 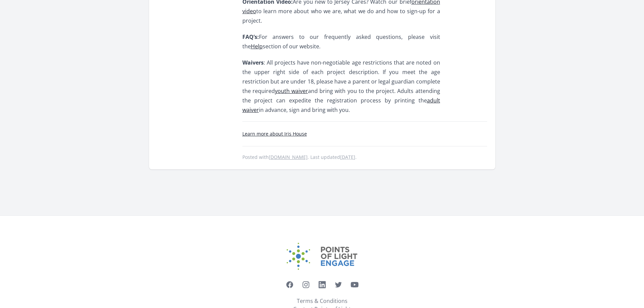 I want to click on a: Help, so click(x=257, y=46).